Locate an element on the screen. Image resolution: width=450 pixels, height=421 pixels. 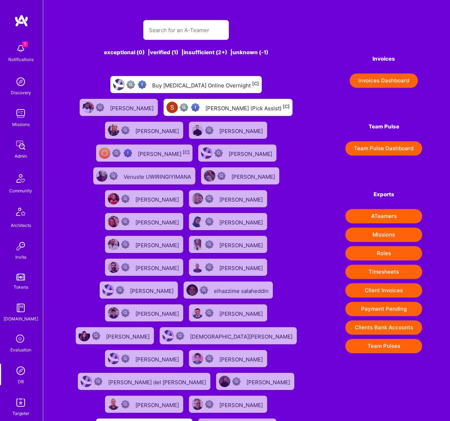
button: Team Pulse Dashboard is located at coordinates (384, 149).